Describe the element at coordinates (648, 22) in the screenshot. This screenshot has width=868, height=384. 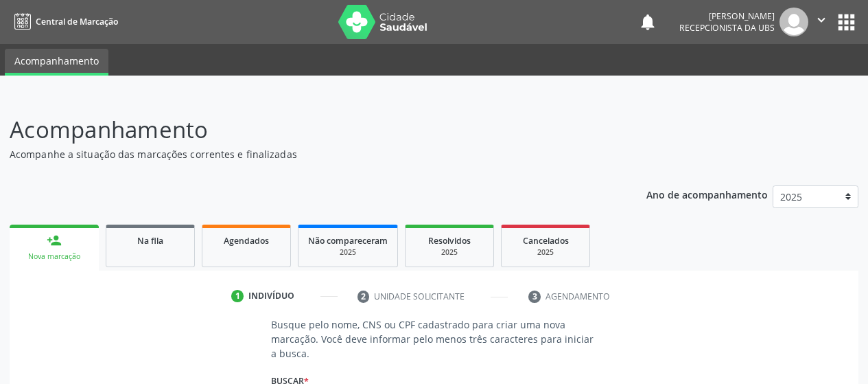
I see `button: notifications` at that location.